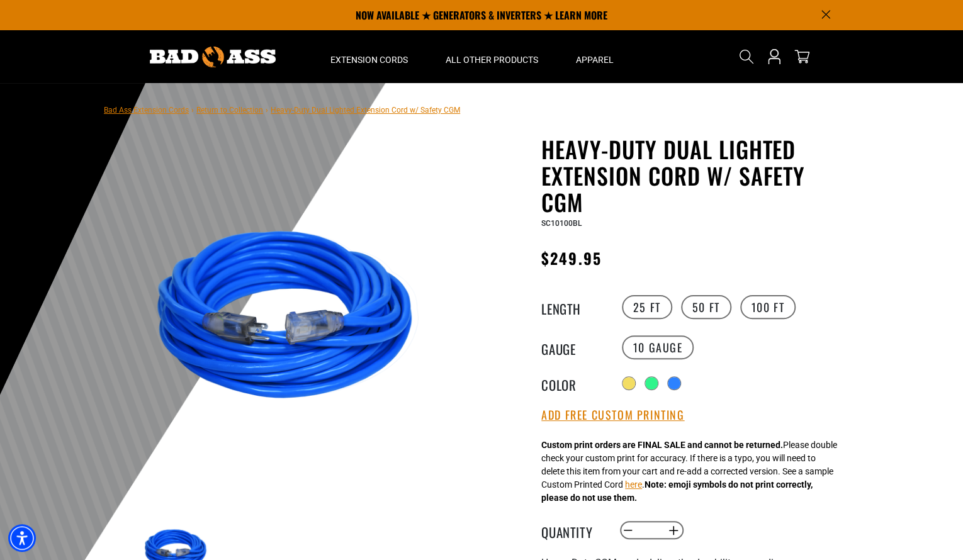 This screenshot has width=963, height=560. What do you see at coordinates (769, 307) in the screenshot?
I see `label: 100 FT` at bounding box center [769, 307].